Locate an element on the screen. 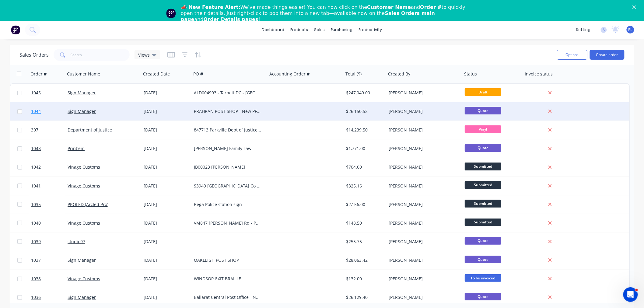 This screenshot has width=644, height=308. div: $148.50 is located at coordinates (364, 223).